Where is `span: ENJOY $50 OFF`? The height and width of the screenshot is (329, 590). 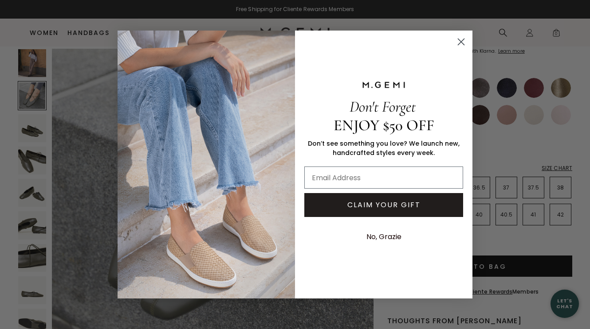 span: ENJOY $50 OFF is located at coordinates (384, 125).